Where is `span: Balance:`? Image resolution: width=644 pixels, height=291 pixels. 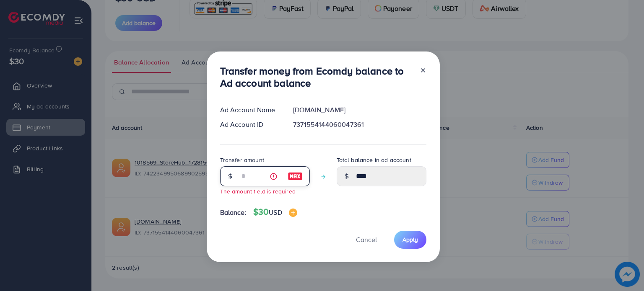
span: Balance: is located at coordinates (233, 212).